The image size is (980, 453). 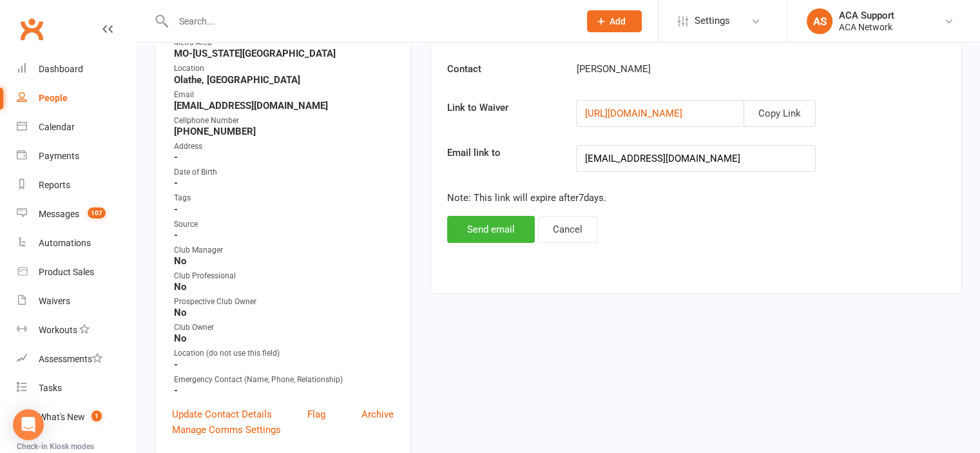 What do you see at coordinates (221, 414) in the screenshot?
I see `a: Update Contact Details` at bounding box center [221, 414].